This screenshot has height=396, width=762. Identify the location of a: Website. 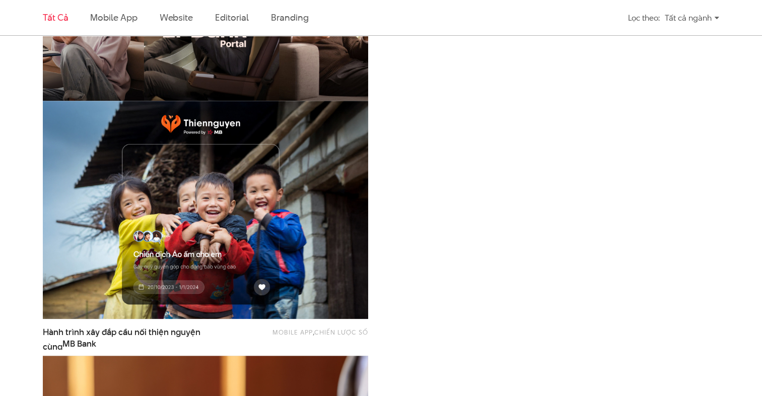
(176, 17).